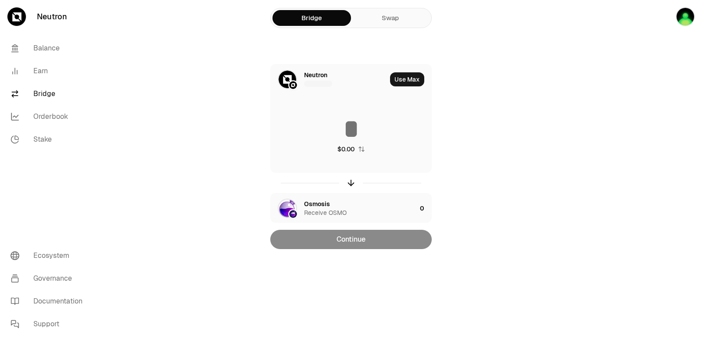 This screenshot has height=339, width=702. I want to click on div: Neutron, so click(316, 75).